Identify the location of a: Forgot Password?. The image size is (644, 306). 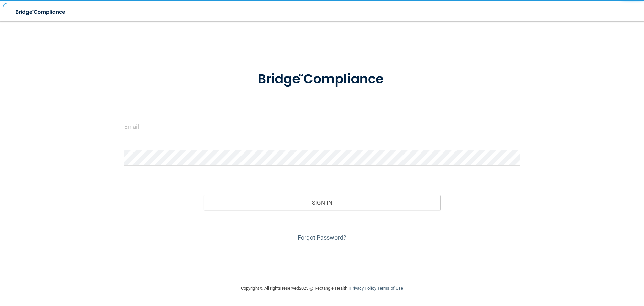
(322, 237).